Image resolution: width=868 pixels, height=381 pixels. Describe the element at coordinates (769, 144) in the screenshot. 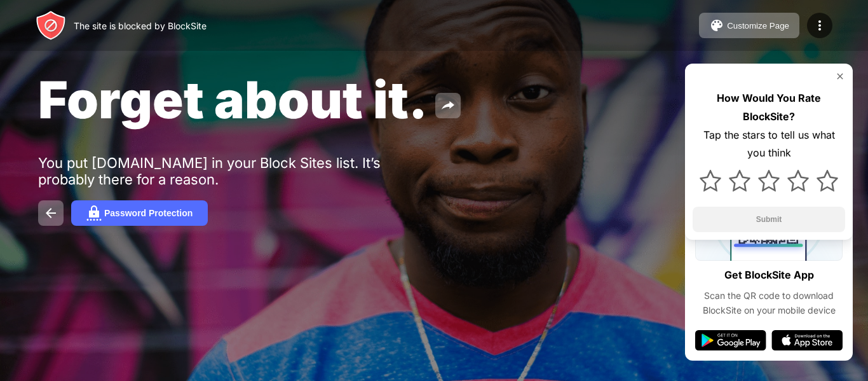

I see `div: Tap the stars to tell us what you think` at that location.